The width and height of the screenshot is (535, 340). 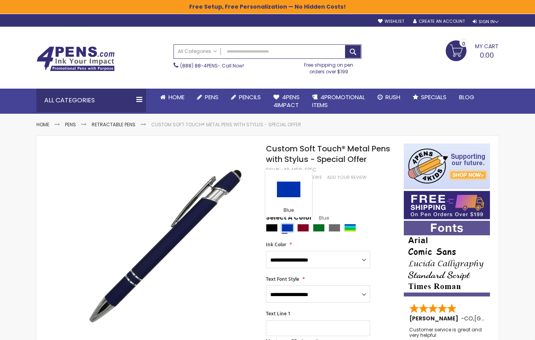 What do you see at coordinates (289, 218) in the screenshot?
I see `span: Select A Color` at bounding box center [289, 218].